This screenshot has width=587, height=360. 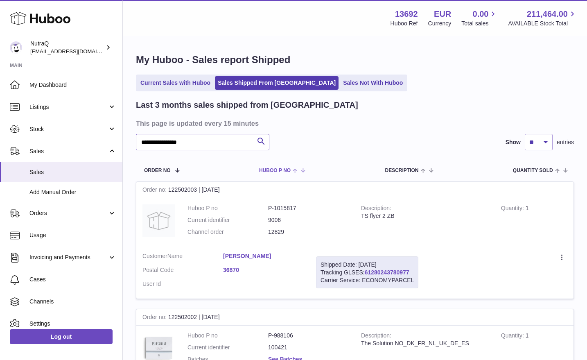 I want to click on span: 211,464.00, so click(x=547, y=14).